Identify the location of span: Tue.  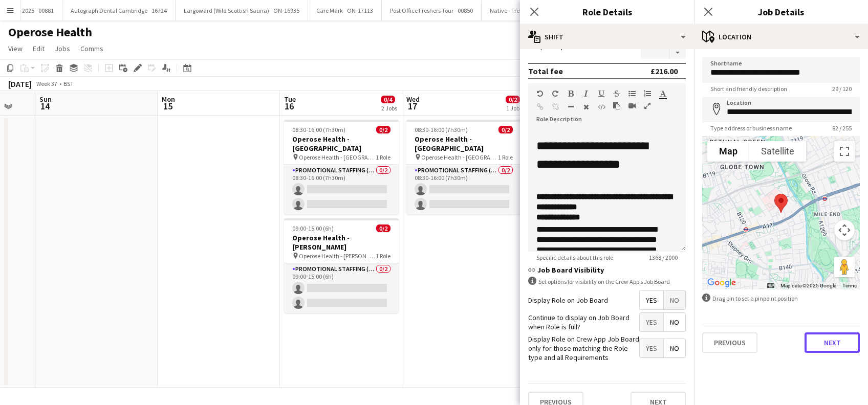
(290, 99).